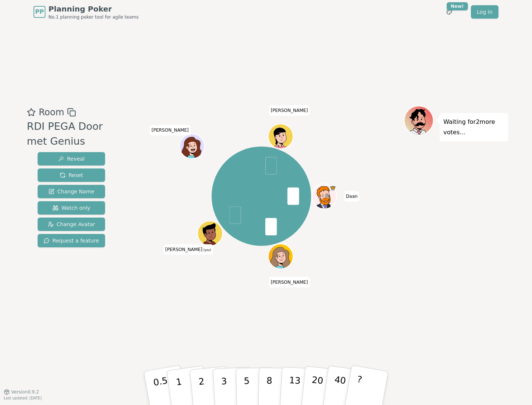 This screenshot has width=532, height=405. Describe the element at coordinates (32, 112) in the screenshot. I see `button: Add as favourite` at that location.